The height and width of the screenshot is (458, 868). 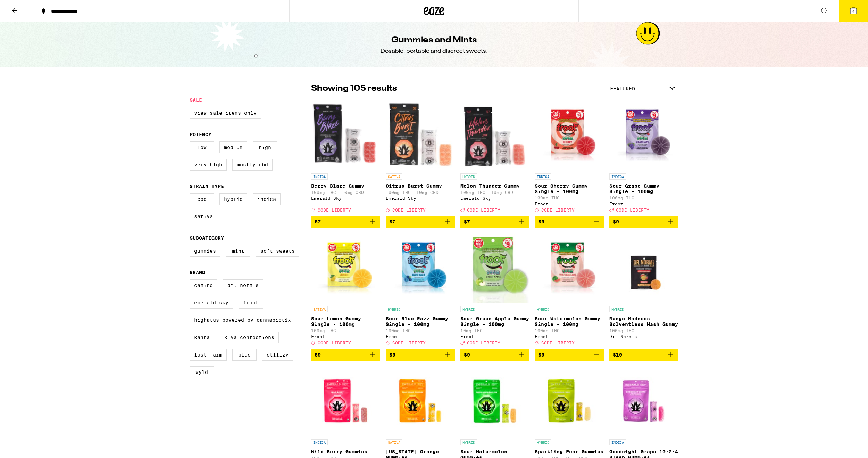 I want to click on a: Open page for Sour Cherry Gummy Single - 100mg from Froot, so click(x=569, y=158).